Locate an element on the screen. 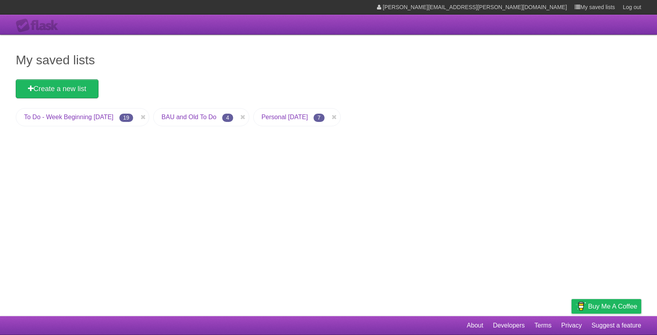 The image size is (657, 335). span: 4 is located at coordinates (228, 117).